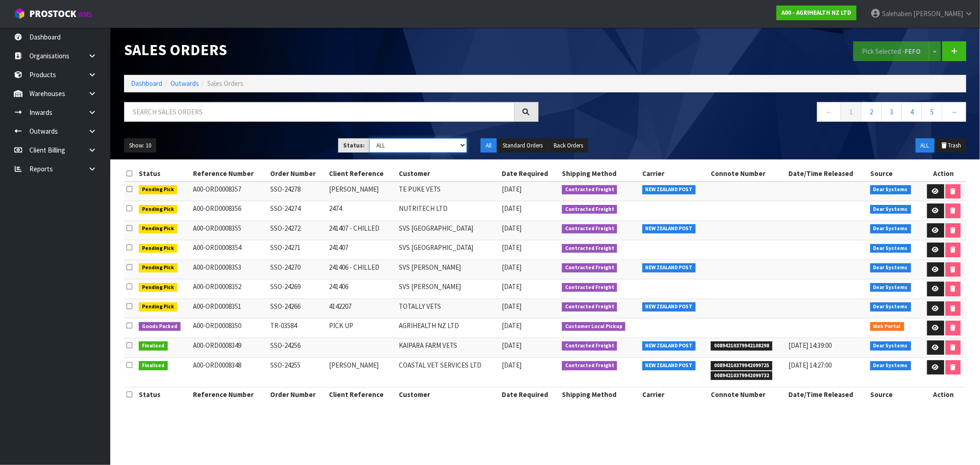 This screenshot has height=465, width=980. I want to click on button: Standard Orders, so click(522, 145).